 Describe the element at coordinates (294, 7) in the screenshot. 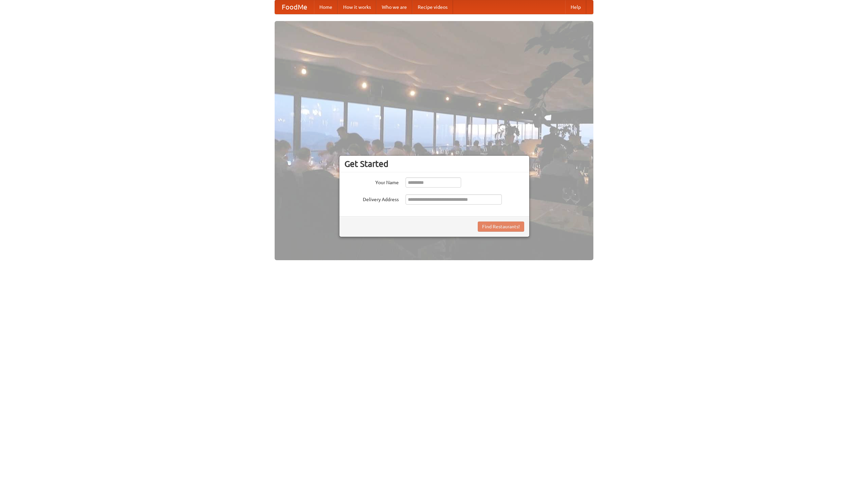

I see `a: FoodMe` at that location.